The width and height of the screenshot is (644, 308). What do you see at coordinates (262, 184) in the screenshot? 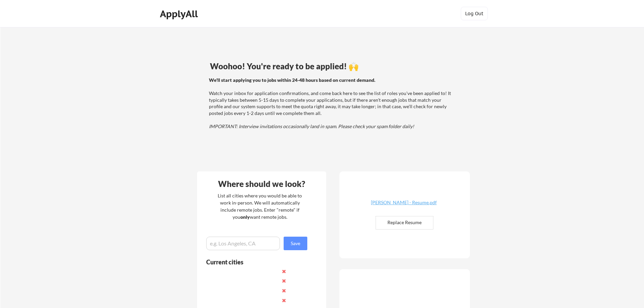
I see `div: Where should we look?` at bounding box center [262, 184].